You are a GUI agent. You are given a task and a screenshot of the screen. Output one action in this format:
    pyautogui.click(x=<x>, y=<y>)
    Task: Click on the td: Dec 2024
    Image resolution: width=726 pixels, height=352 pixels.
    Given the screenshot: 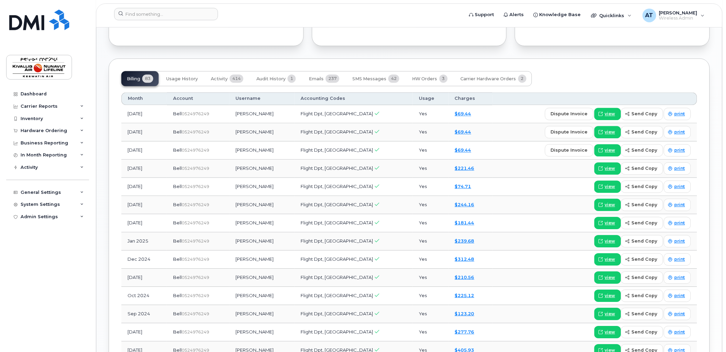 What is the action you would take?
    pyautogui.click(x=144, y=259)
    